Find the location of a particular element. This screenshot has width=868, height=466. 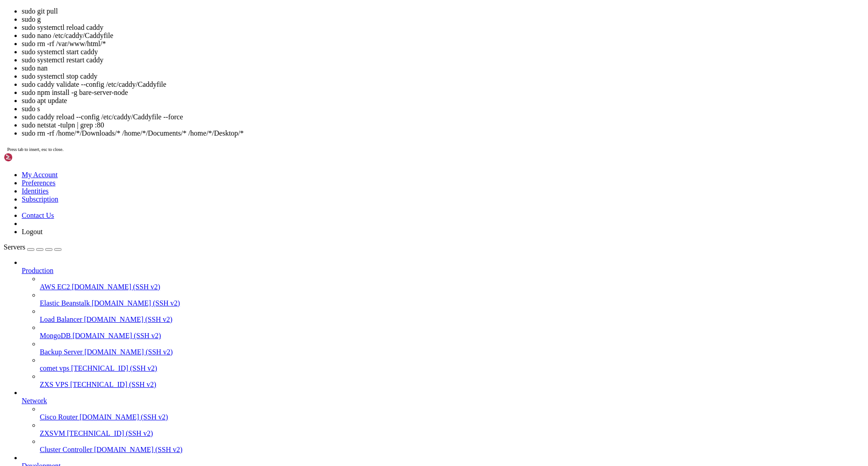

span: Cisco Router is located at coordinates (59, 416).